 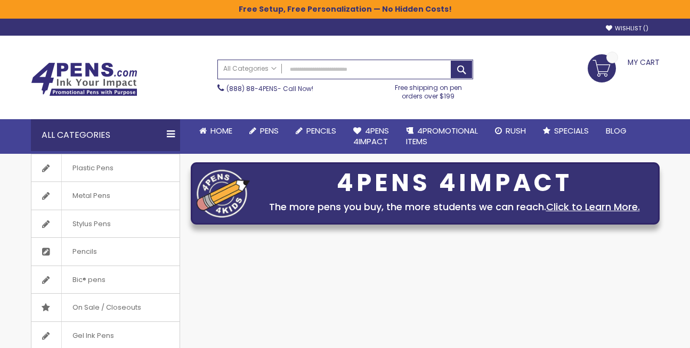 What do you see at coordinates (269, 131) in the screenshot?
I see `span: Pens` at bounding box center [269, 131].